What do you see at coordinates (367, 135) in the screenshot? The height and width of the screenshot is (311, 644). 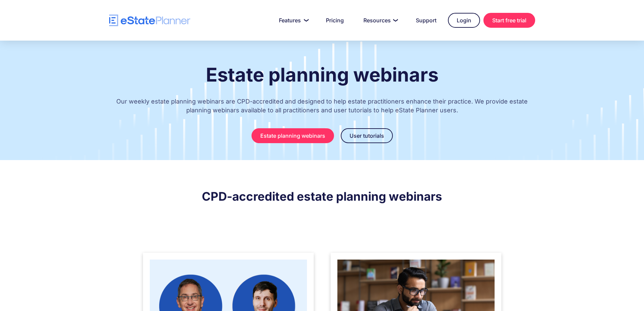 I see `a: User tutorials` at bounding box center [367, 135].